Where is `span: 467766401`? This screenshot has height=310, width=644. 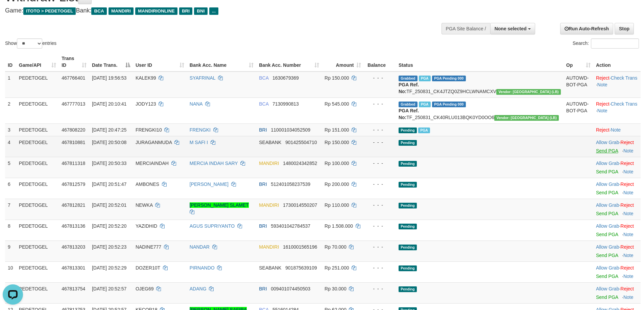 span: 467766401 is located at coordinates (74, 78).